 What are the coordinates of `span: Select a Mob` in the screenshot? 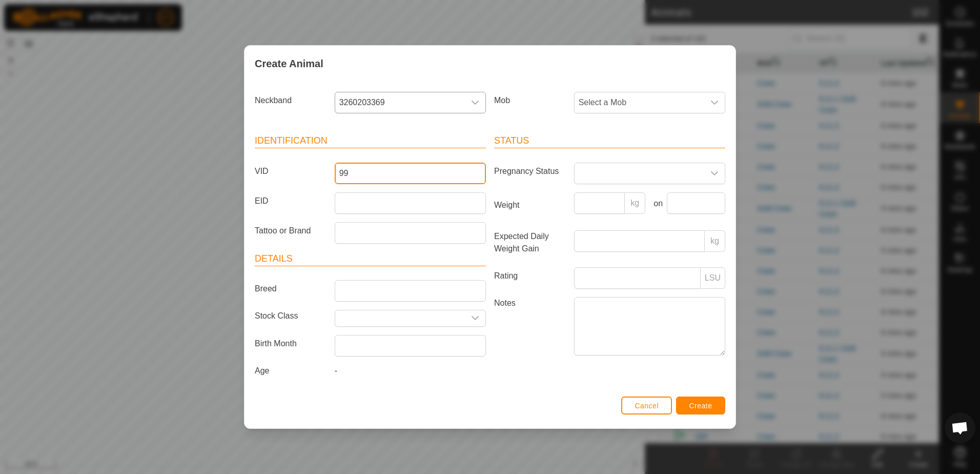 It's located at (639, 103).